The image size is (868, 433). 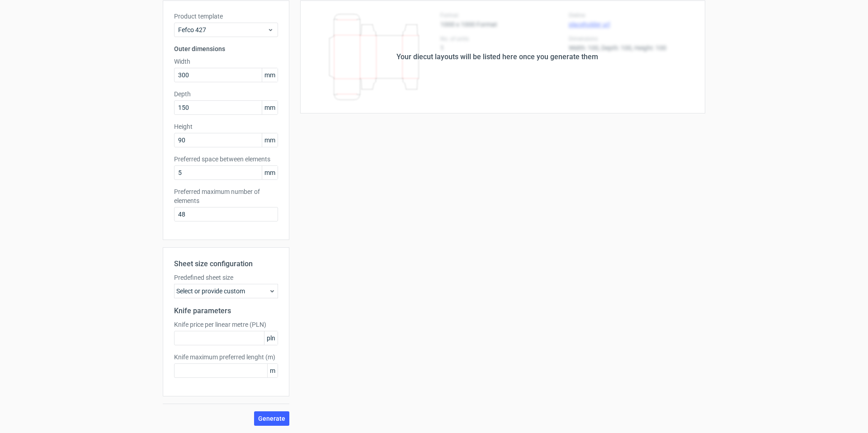 What do you see at coordinates (272, 419) in the screenshot?
I see `button: Generate` at bounding box center [272, 419].